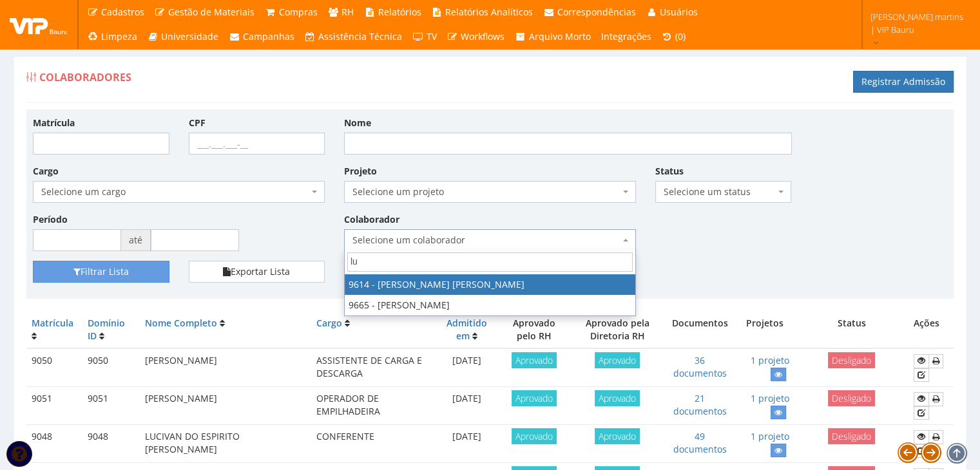  I want to click on span: Campanhas, so click(268, 36).